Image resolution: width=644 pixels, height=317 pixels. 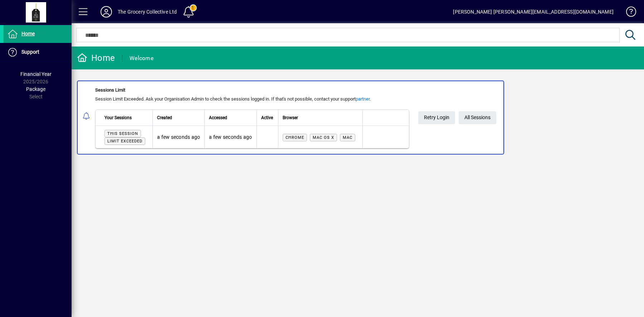 What do you see at coordinates (436, 118) in the screenshot?
I see `span: Retry Login` at bounding box center [436, 118].